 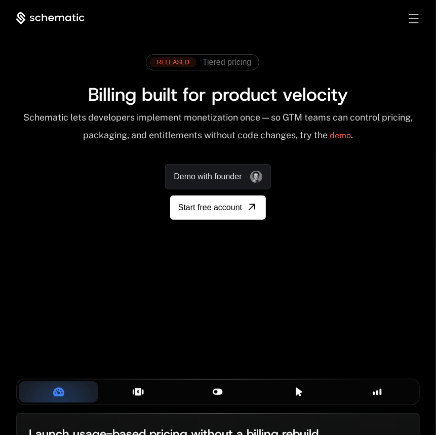 I want to click on div: Schematic lets developers implement monetization once — so GTM teams can control pricing, packagi..., so click(x=218, y=130).